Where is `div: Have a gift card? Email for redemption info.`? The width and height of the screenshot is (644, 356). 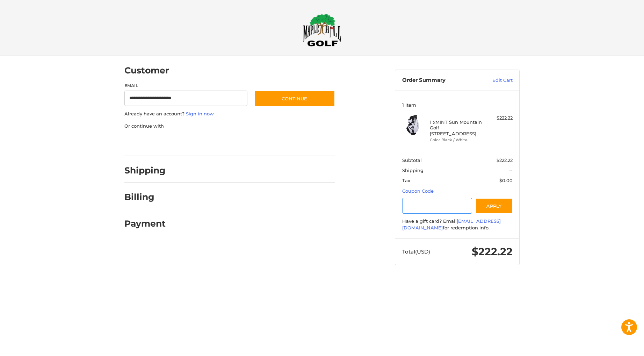
div: Have a gift card? Email for redemption info. is located at coordinates (457, 225).